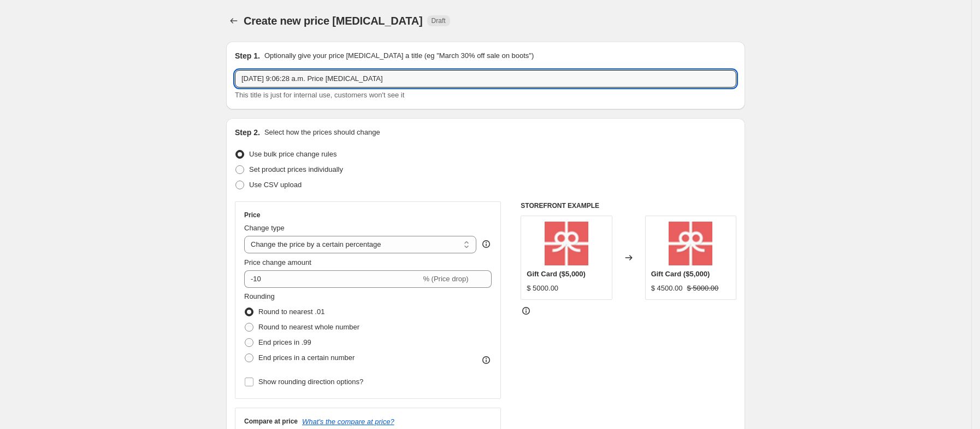  What do you see at coordinates (284, 342) in the screenshot?
I see `span: End prices in .99` at bounding box center [284, 342].